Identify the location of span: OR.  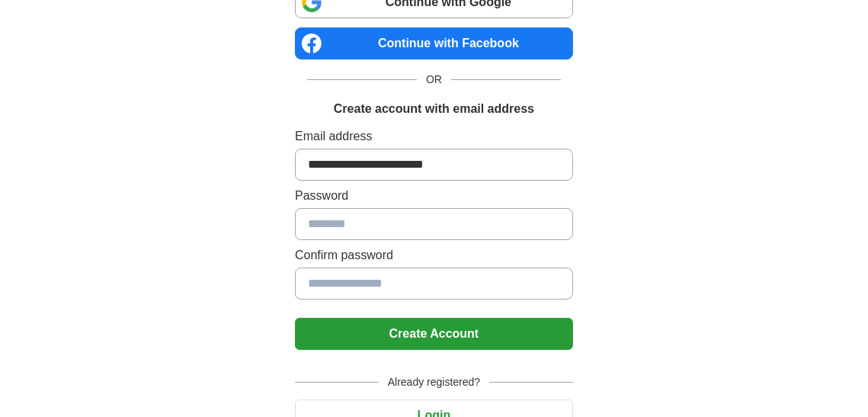
(434, 79).